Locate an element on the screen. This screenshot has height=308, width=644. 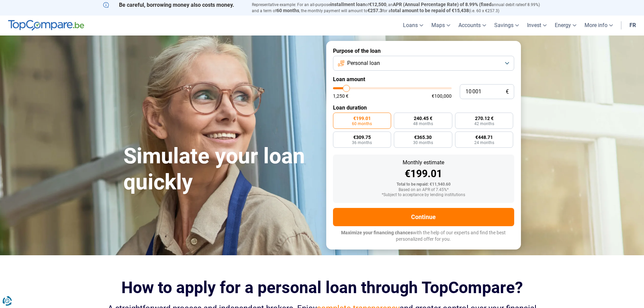
font: Representative example: For an all-purpose is located at coordinates (291, 4).